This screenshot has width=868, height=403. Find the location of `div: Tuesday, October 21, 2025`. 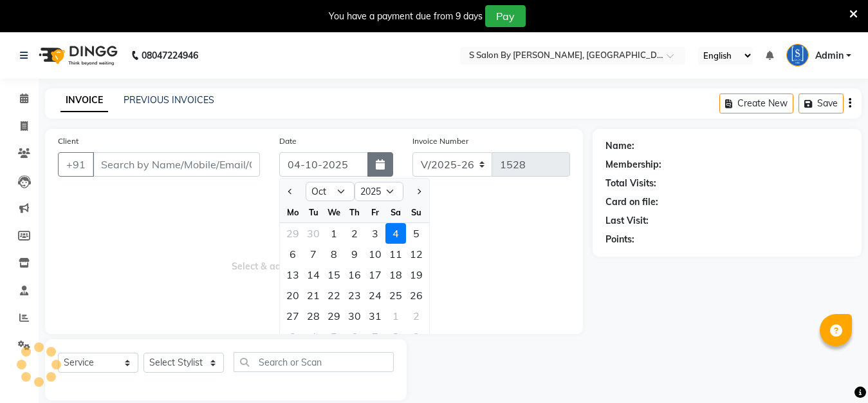

div: Tuesday, October 21, 2025 is located at coordinates (313, 295).